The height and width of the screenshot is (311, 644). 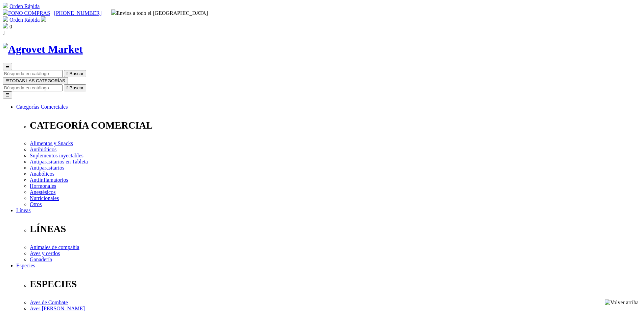 I want to click on span: Aves de Combate, so click(x=49, y=302).